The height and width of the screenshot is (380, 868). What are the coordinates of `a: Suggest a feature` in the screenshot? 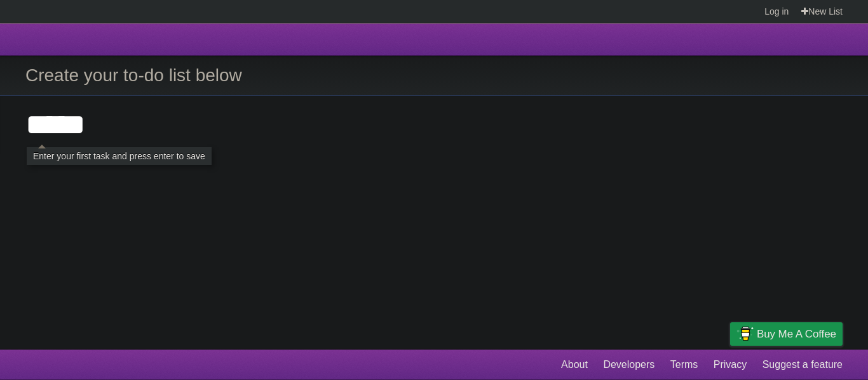 It's located at (802, 365).